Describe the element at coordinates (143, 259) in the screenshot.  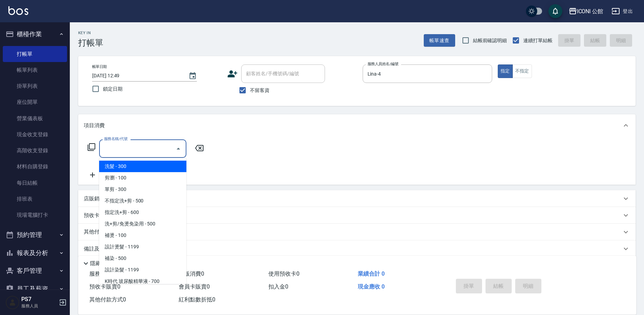
I see `span: 補染 - 500` at that location.